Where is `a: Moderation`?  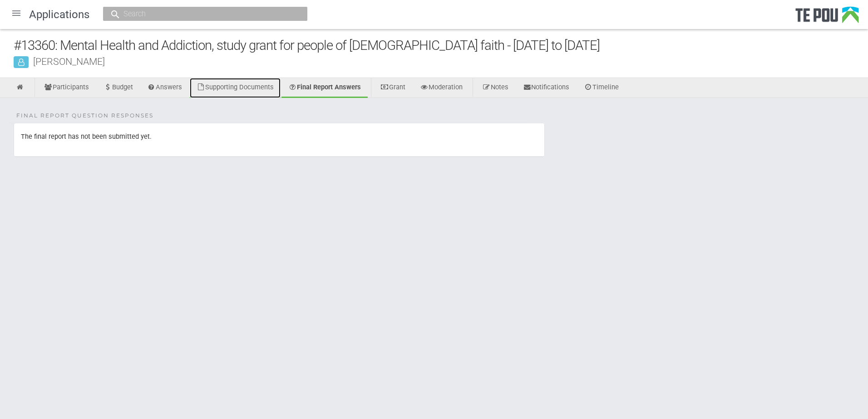
a: Moderation is located at coordinates (441, 88).